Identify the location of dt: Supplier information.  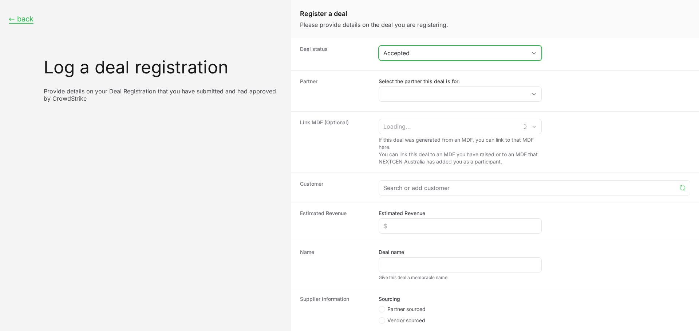
(335, 311).